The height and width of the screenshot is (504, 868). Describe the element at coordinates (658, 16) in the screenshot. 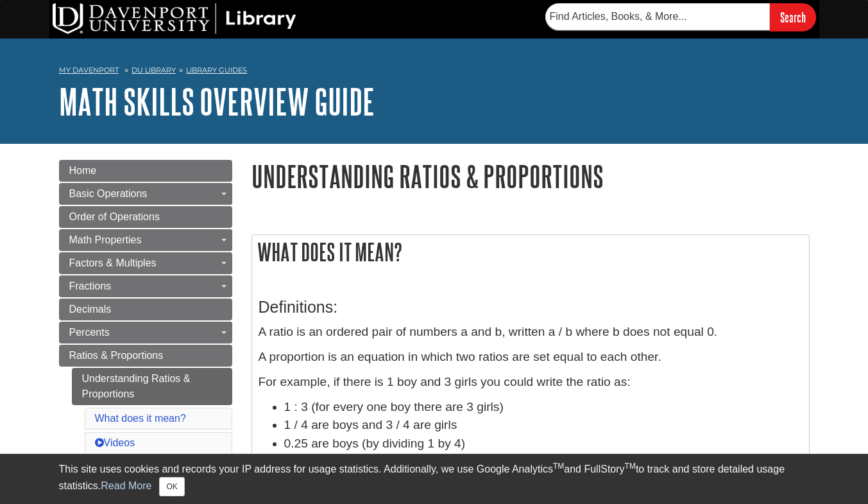

I see `input: Find Articles, Books, & More...` at that location.